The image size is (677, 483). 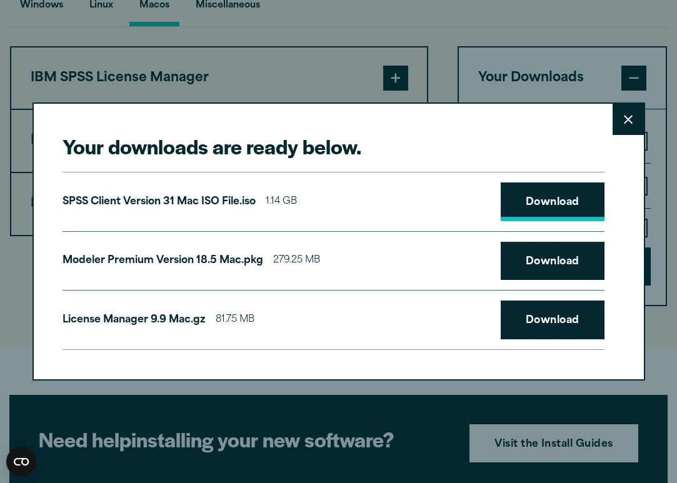 What do you see at coordinates (21, 462) in the screenshot?
I see `button: Open CMP widget` at bounding box center [21, 462].